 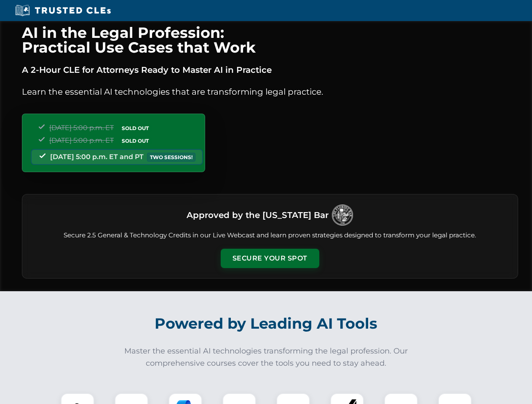 What do you see at coordinates (266, 324) in the screenshot?
I see `h2: Powered by Leading AI Tools` at bounding box center [266, 324].